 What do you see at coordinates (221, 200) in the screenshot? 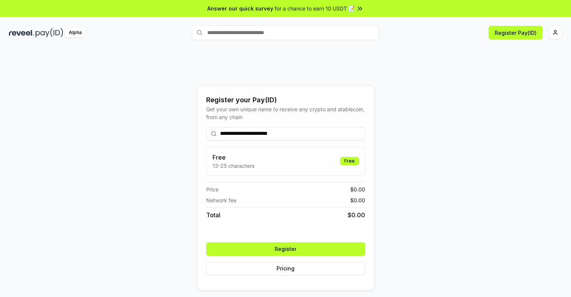
I see `span: Network fee` at bounding box center [221, 200].